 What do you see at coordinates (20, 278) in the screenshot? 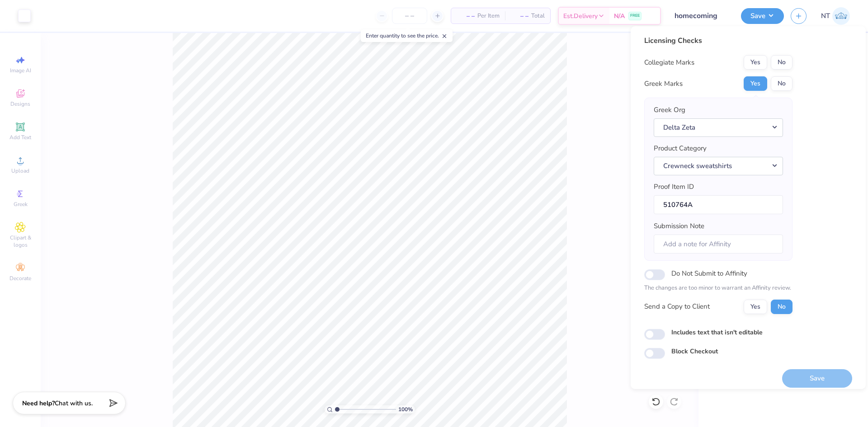
I see `span: Decorate` at bounding box center [20, 278].